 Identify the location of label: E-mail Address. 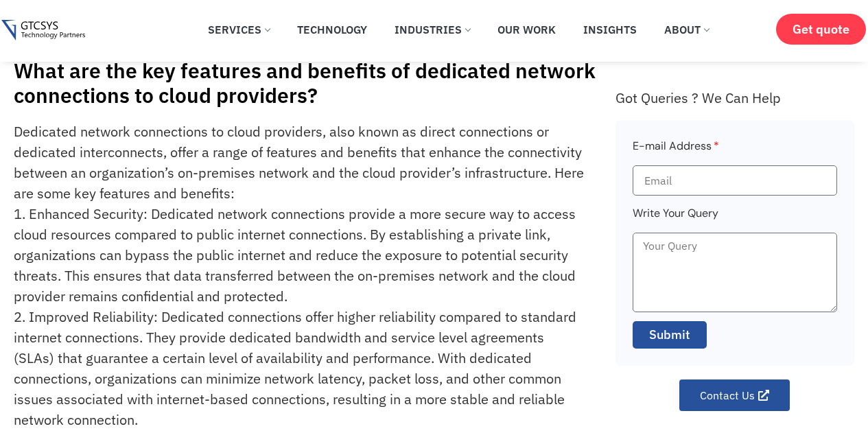
(676, 151).